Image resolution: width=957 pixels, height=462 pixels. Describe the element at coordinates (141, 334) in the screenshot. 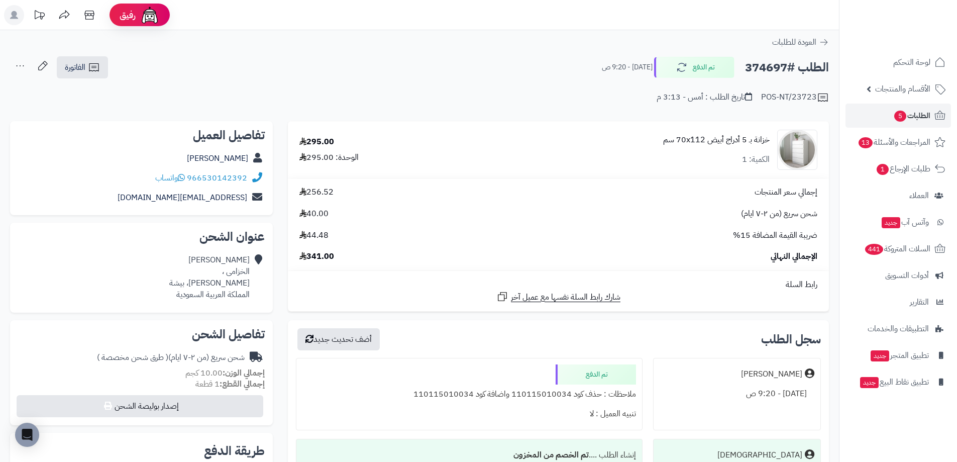

I see `h2: تفاصيل الشحن` at that location.